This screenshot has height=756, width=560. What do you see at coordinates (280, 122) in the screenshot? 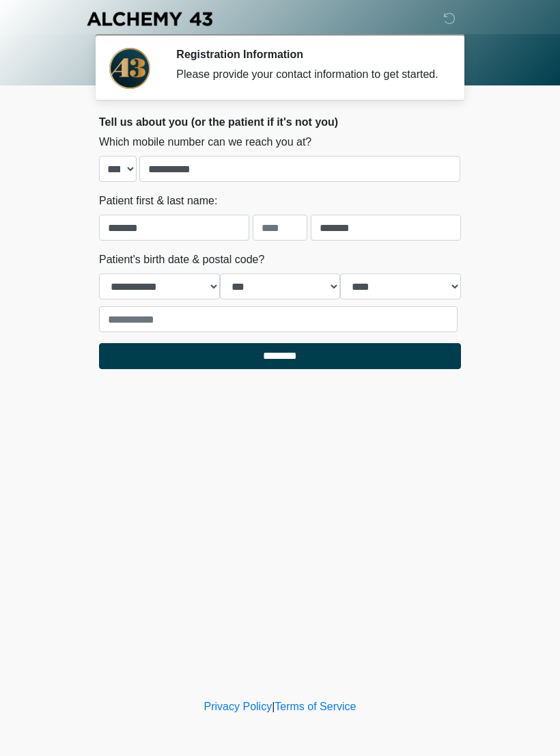
I see `h2: Tell us about you (or the patient if it's not you)` at bounding box center [280, 122].